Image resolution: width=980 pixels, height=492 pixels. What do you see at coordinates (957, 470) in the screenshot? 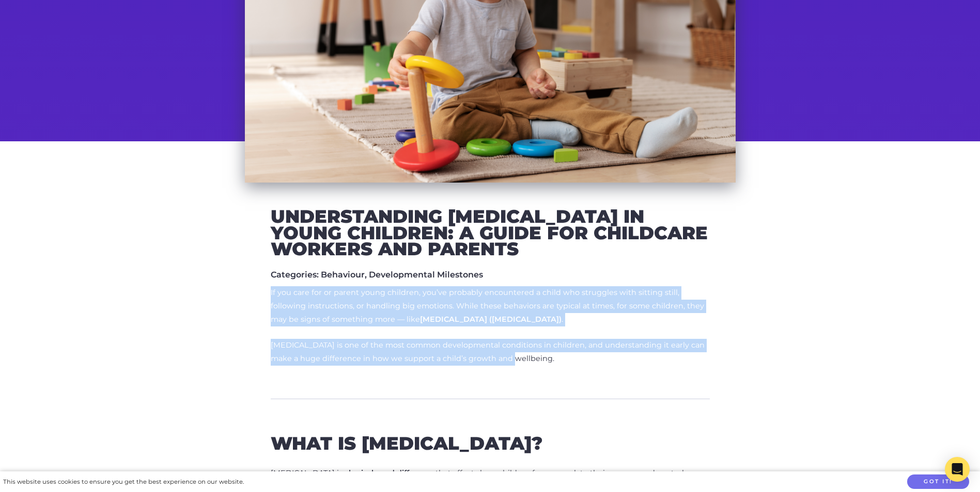
I see `div: Open Intercom Messenger` at bounding box center [957, 470].